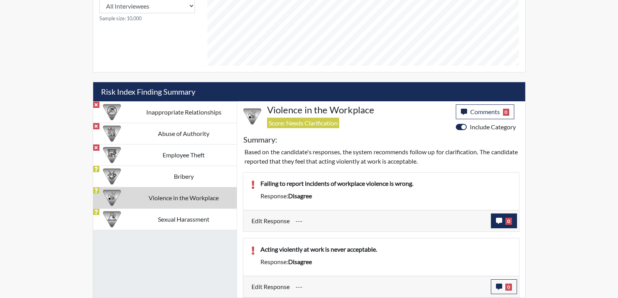 This screenshot has height=298, width=618. What do you see at coordinates (485, 112) in the screenshot?
I see `button: Comments0` at bounding box center [485, 112].